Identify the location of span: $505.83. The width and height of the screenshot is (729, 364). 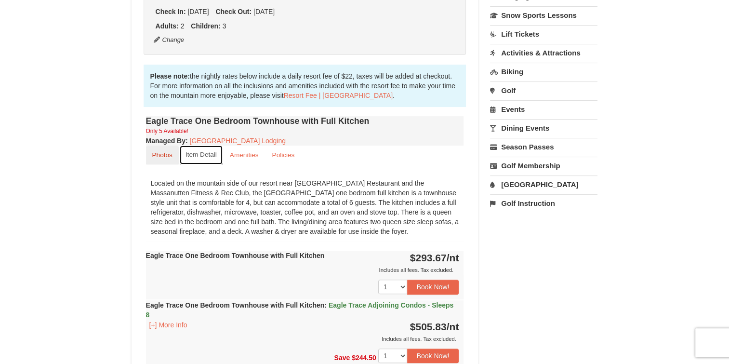
(428, 326).